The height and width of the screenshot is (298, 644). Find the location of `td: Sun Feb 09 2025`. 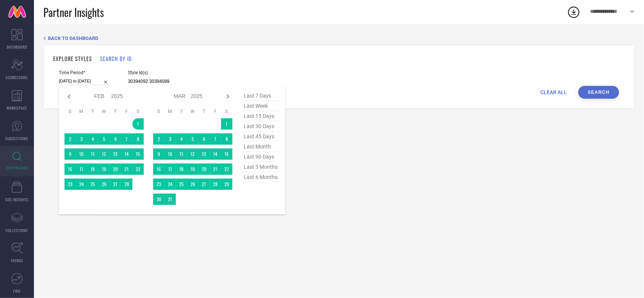

td: Sun Feb 09 2025 is located at coordinates (70, 154).